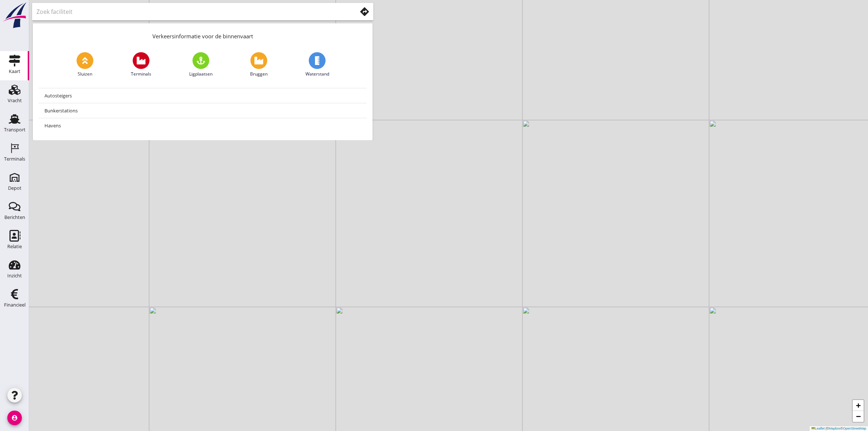  I want to click on span: Ligplaatsen, so click(201, 74).